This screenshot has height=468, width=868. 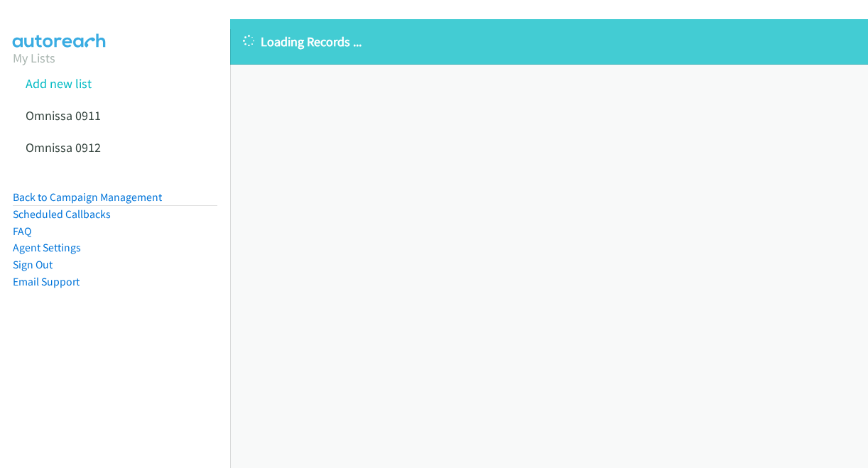 I want to click on a: Add new list, so click(x=58, y=83).